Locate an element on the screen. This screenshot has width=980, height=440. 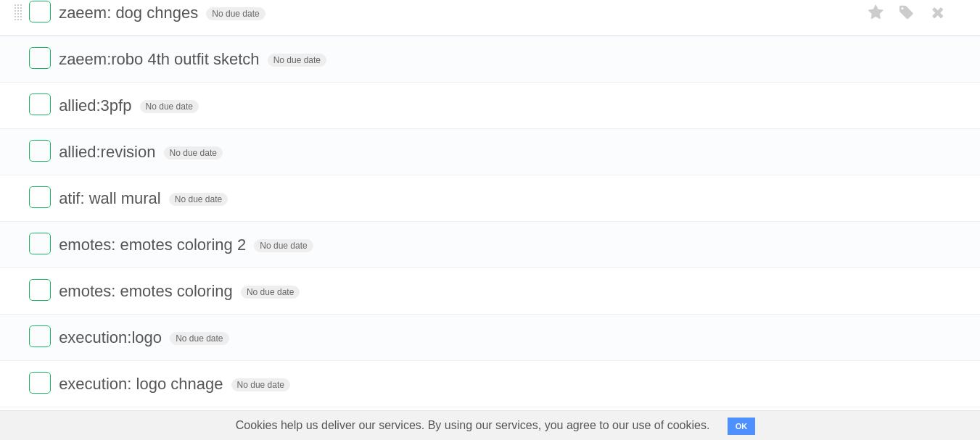
span: emotes: emotes coloring 2 is located at coordinates (154, 244).